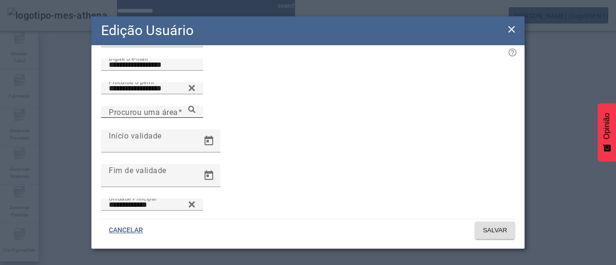 The width and height of the screenshot is (616, 265). What do you see at coordinates (606, 126) in the screenshot?
I see `font: Opinião` at bounding box center [606, 126].